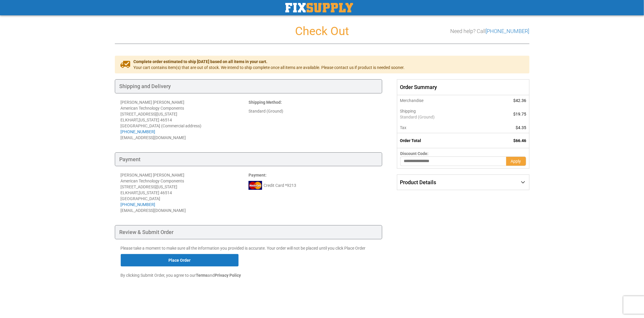 This screenshot has height=318, width=644. I want to click on span: Your cart contains item(s) that are out of stock. We intend to ship complete once all items are a..., so click(269, 67).